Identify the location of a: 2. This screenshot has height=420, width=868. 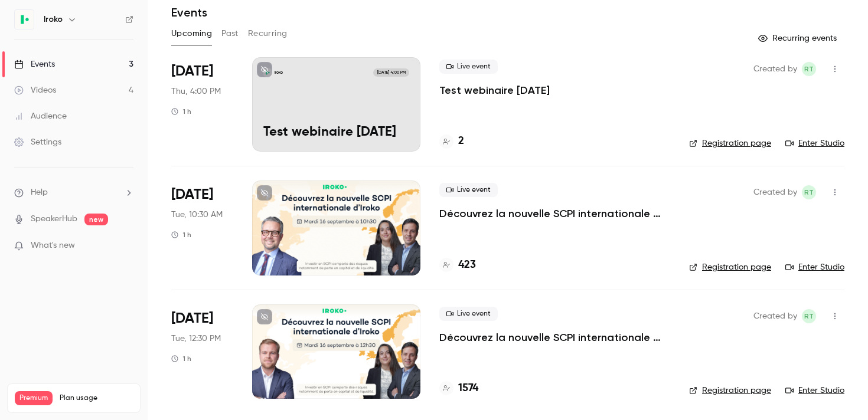
(452, 141).